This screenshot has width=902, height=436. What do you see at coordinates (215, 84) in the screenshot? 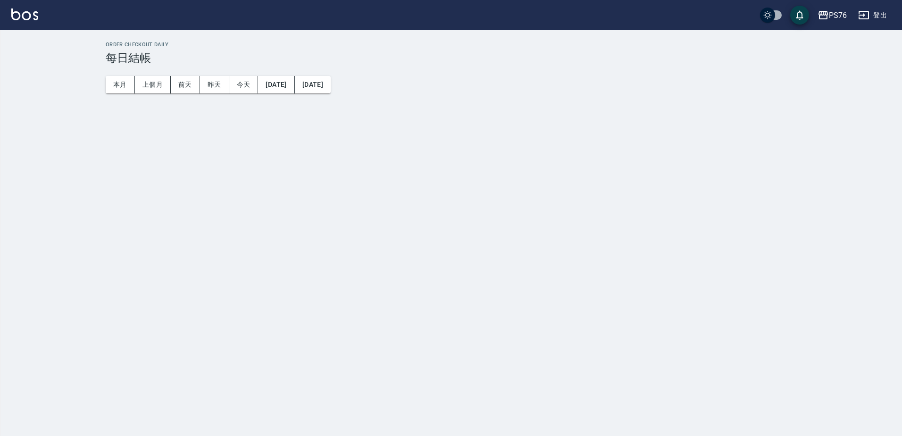
I see `button: 昨天` at bounding box center [215, 84].